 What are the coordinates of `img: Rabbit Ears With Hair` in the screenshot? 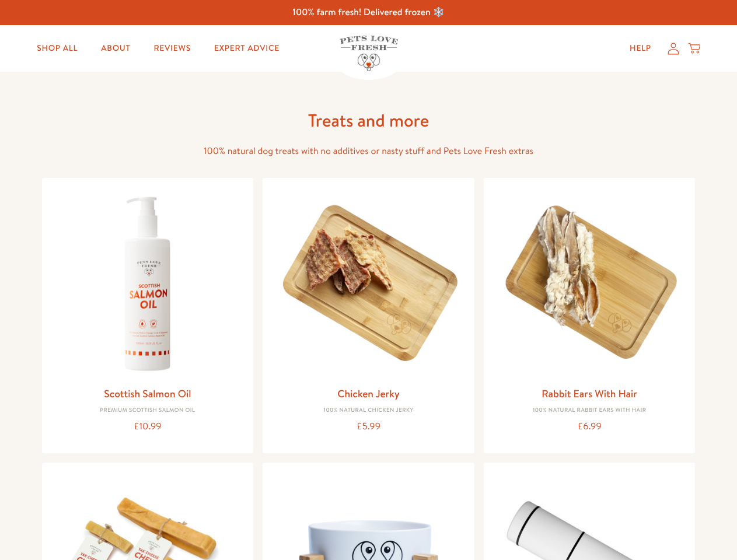 It's located at (589, 283).